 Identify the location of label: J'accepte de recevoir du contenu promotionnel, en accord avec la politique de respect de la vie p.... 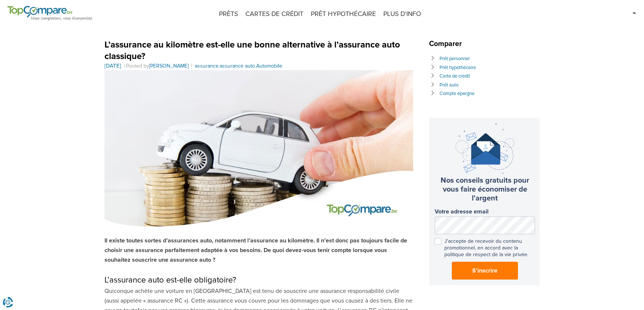
(485, 248).